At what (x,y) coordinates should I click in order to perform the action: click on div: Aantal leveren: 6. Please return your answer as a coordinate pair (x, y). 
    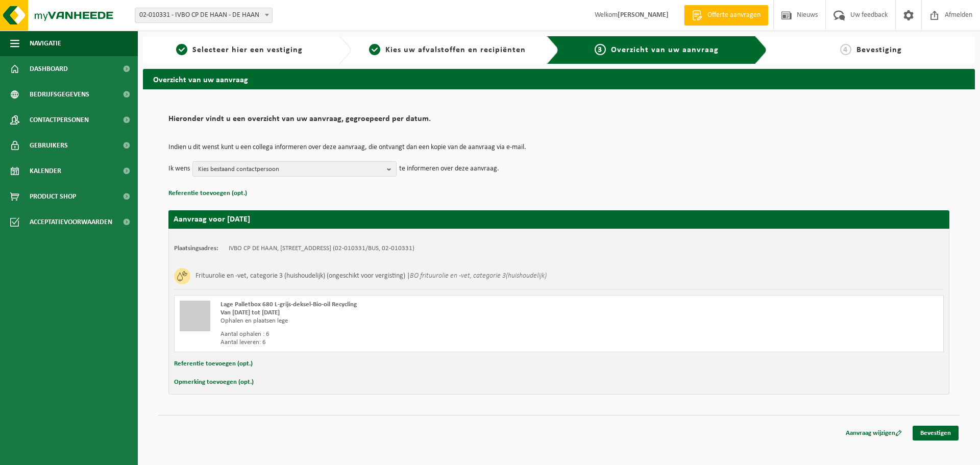
    Looking at the image, I should click on (409, 343).